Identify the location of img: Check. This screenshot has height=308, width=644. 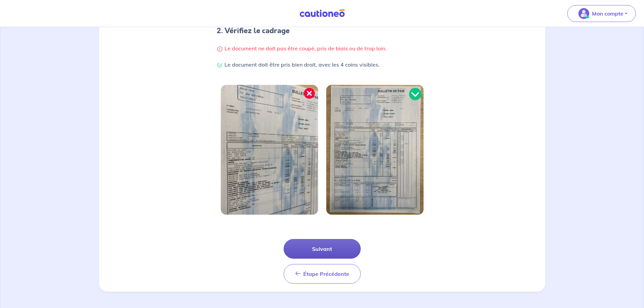
(220, 65).